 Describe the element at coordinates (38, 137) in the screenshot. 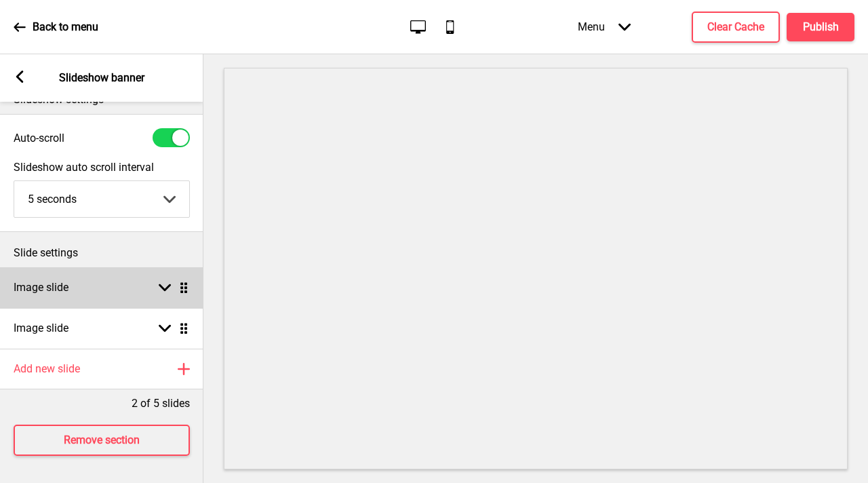

I see `label: Auto-scroll` at that location.